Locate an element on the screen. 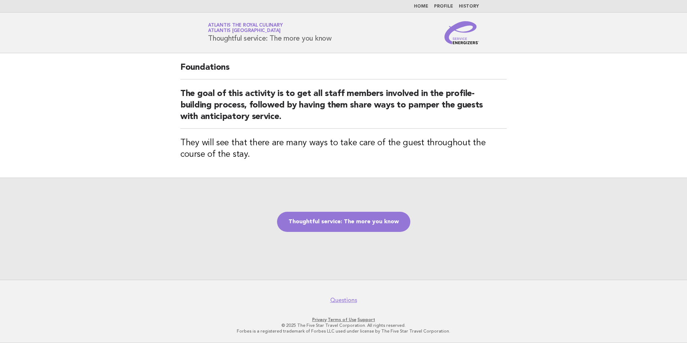  a: Profile is located at coordinates (443, 6).